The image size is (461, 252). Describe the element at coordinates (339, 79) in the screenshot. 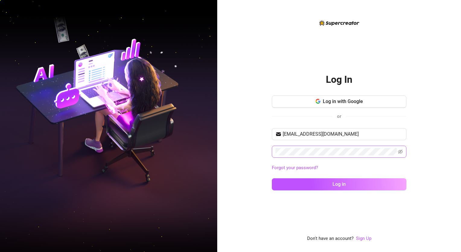

I see `h2: Log In` at that location.